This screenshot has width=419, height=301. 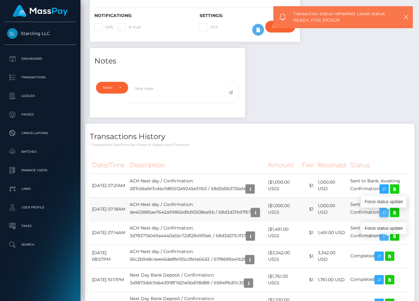 I want to click on p: Taxes, so click(x=40, y=226).